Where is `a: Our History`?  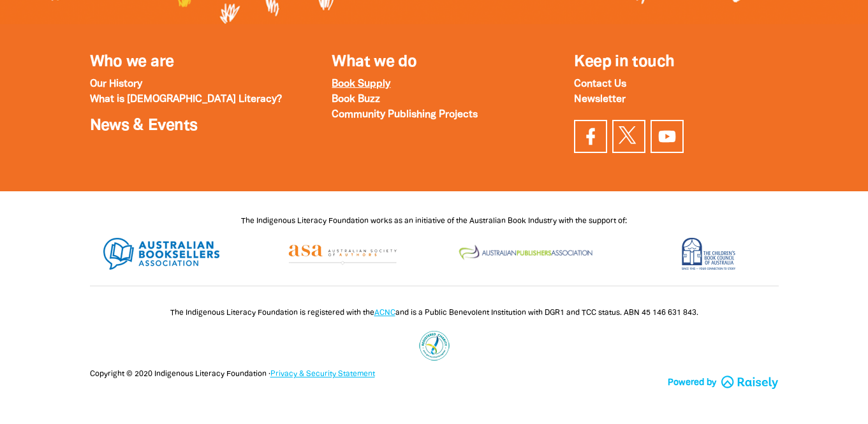
a: Our History is located at coordinates (116, 85).